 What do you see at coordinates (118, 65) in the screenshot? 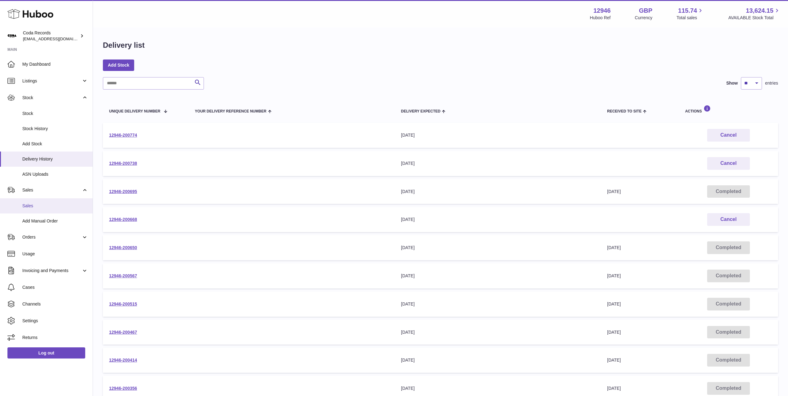
I see `a: Add Stock` at bounding box center [118, 65].